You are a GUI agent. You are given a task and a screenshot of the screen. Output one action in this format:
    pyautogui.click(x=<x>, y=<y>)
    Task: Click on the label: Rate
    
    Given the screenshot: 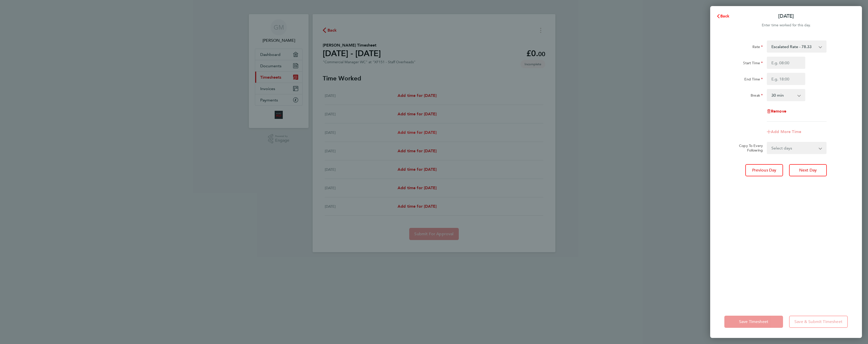 What is the action you would take?
    pyautogui.click(x=757, y=47)
    